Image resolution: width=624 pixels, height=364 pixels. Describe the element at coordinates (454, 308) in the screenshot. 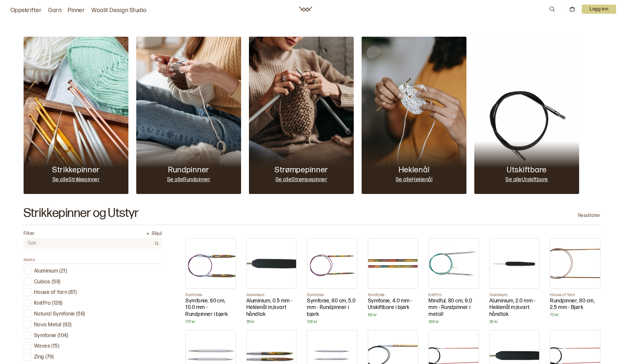

I see `p: Mindful, 80 cm, 9.0 mm - Rundpinner i metall` at that location.